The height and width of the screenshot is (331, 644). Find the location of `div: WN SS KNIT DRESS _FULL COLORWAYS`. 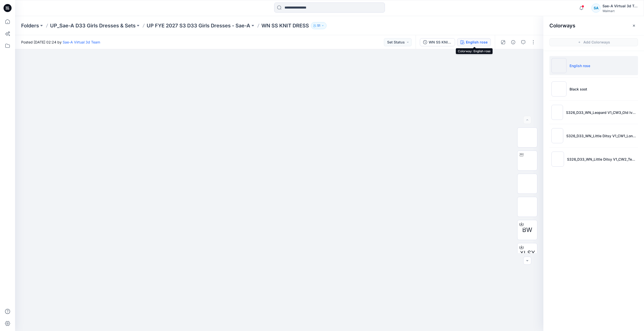

div: WN SS KNIT DRESS _FULL COLORWAYS is located at coordinates (441, 42).